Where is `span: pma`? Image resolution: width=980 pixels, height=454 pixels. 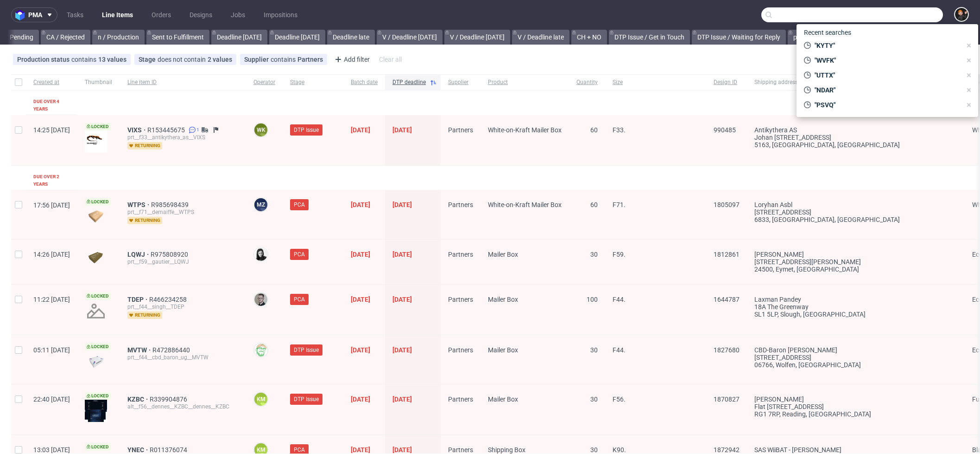
span: pma is located at coordinates (35, 15).